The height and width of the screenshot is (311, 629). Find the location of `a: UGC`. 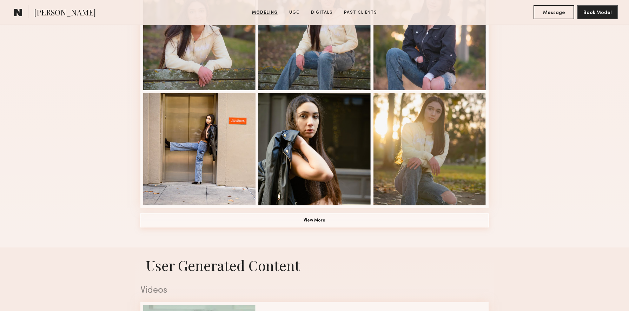

a: UGC is located at coordinates (294, 13).